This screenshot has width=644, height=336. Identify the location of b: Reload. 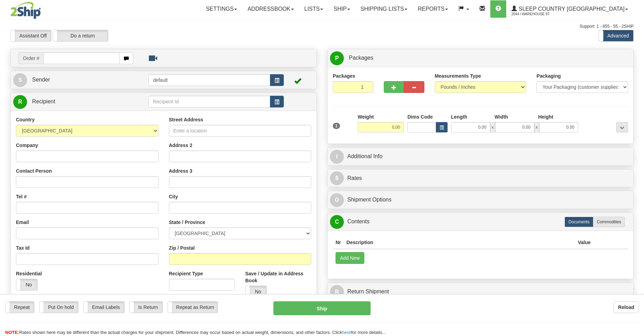
(626, 307).